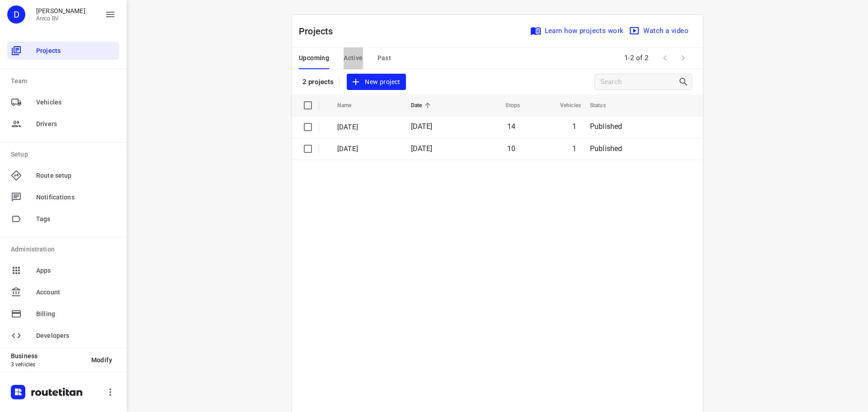  I want to click on span: Developers, so click(76, 336).